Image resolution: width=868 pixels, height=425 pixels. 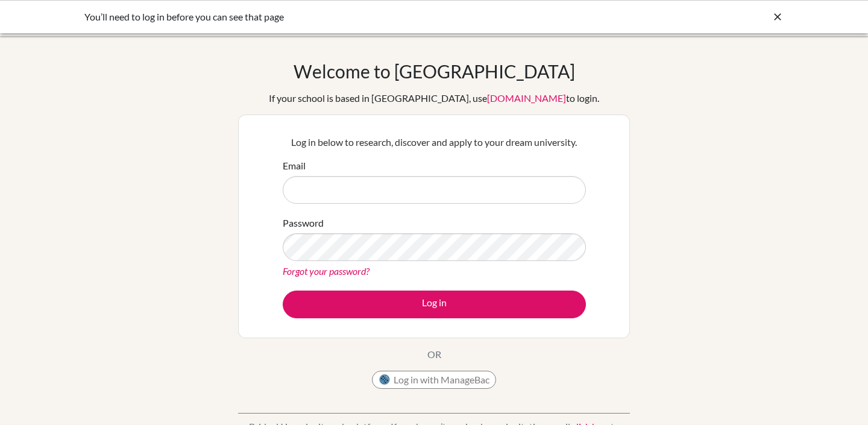 What do you see at coordinates (294, 165) in the screenshot?
I see `label: Email` at bounding box center [294, 165].